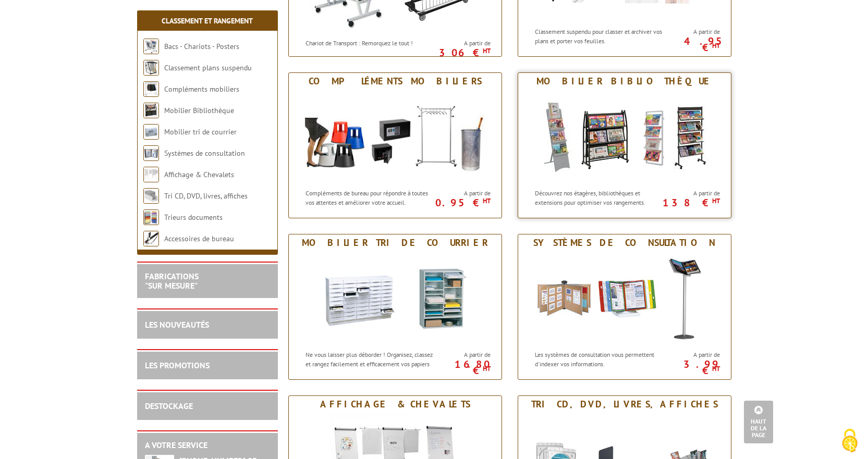 This screenshot has height=459, width=868. I want to click on div: Affichage & Chevalets, so click(395, 404).